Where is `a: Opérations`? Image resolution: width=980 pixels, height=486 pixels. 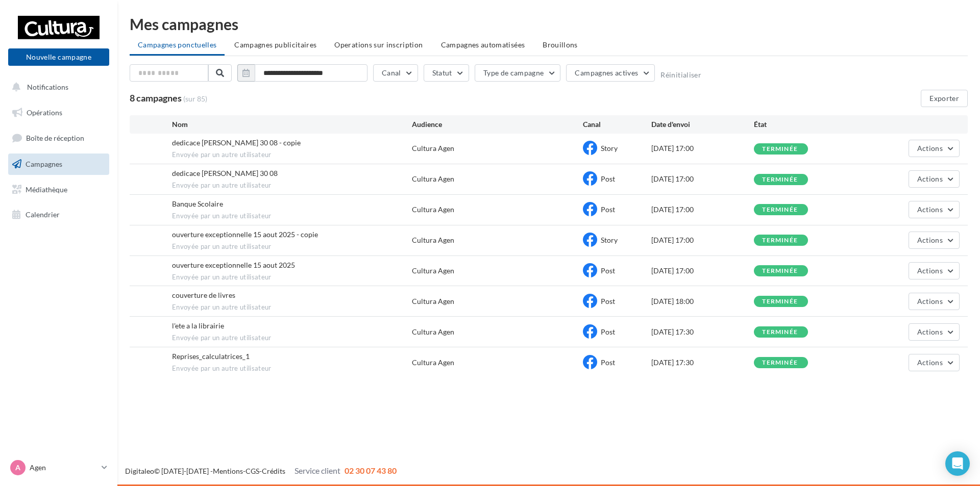
a: Opérations is located at coordinates (59, 113).